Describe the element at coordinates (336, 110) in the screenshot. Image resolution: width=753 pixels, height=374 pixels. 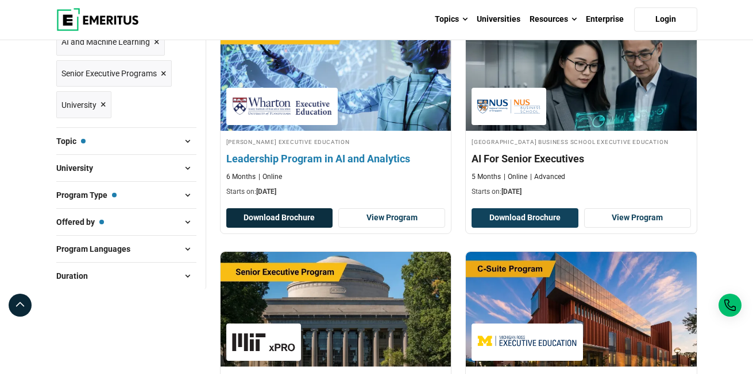
I see `a: AI and Machine Learning Course by Wharton Executive Education - September 25, 2025 Wharton Execut...` at that location.